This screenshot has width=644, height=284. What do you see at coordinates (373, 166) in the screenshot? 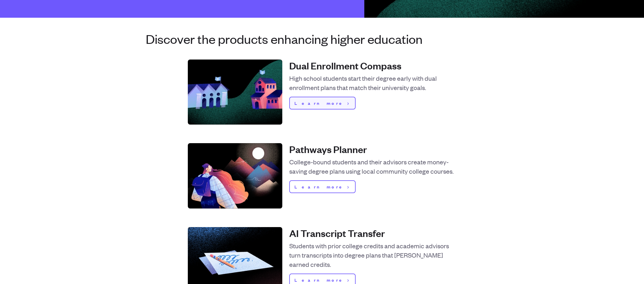
I see `p: College-bound students and their advisors create money-saving degree plans using local community ...` at bounding box center [373, 166].